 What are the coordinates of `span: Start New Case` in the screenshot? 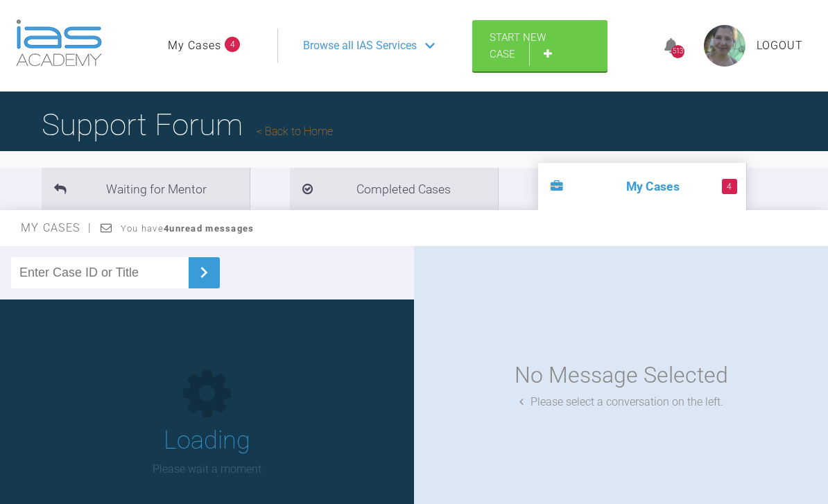 It's located at (518, 46).